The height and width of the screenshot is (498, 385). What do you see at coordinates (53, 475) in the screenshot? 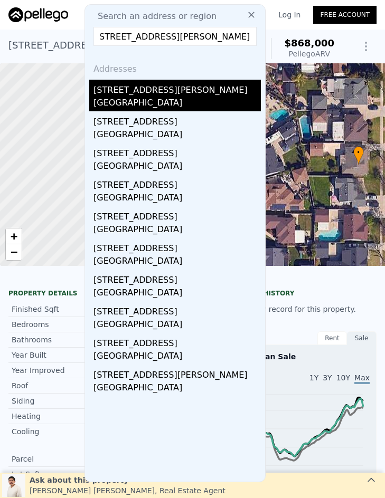
I see `div: Lot Sqft` at bounding box center [53, 475].